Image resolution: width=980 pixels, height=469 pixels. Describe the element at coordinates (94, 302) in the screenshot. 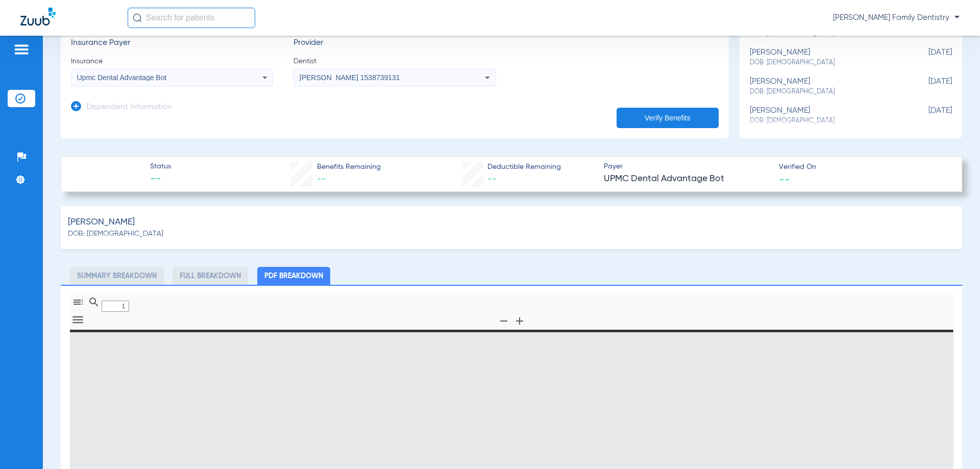

I see `button: Find in Document` at that location.